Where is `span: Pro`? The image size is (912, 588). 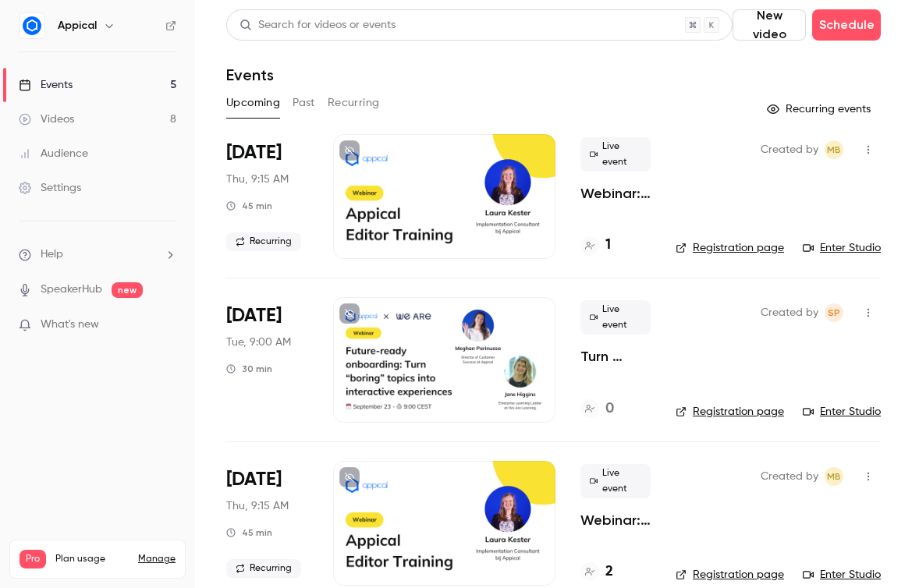 span: Pro is located at coordinates (33, 559).